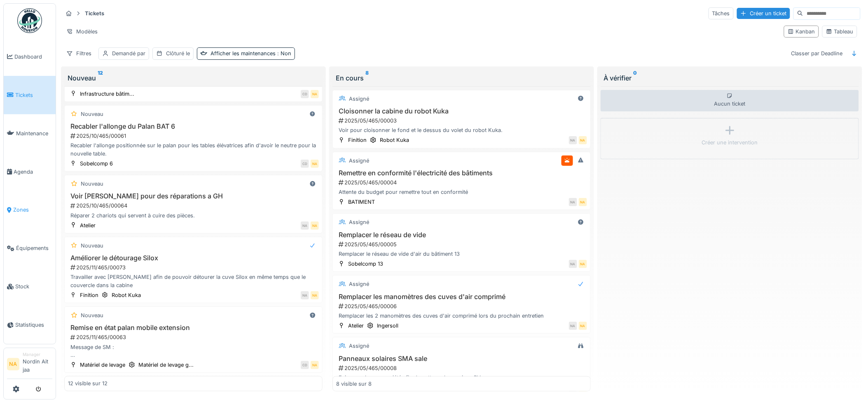  I want to click on li: Nordin Ait jaa, so click(38, 364).